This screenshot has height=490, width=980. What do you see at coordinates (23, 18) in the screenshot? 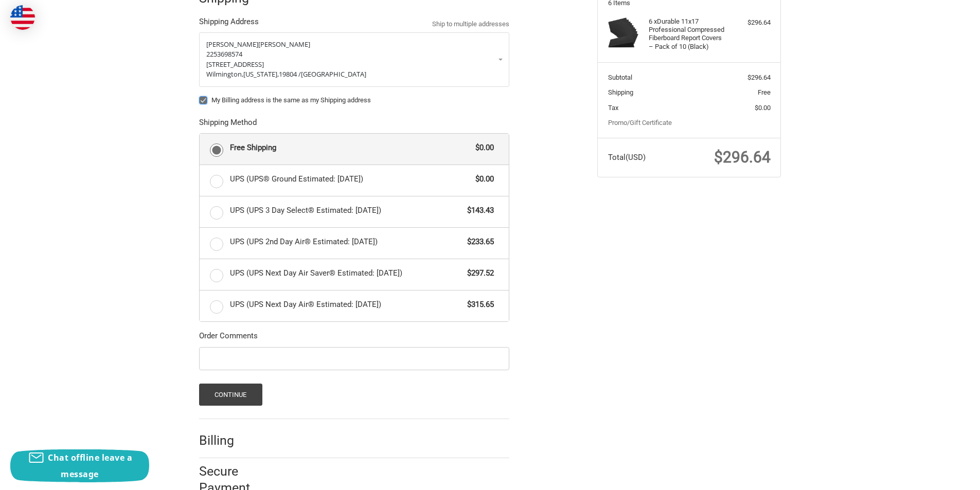
I see `img: duty and tax information for United States` at bounding box center [23, 18].